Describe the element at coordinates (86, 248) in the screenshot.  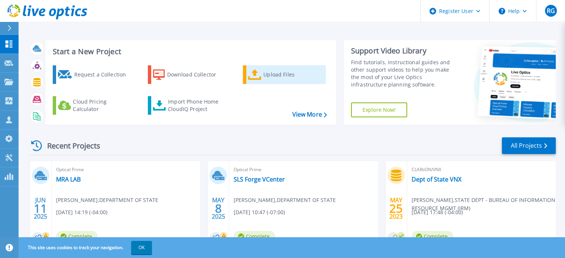
I see `span: This site uses cookies to track your navigation.` at that location.